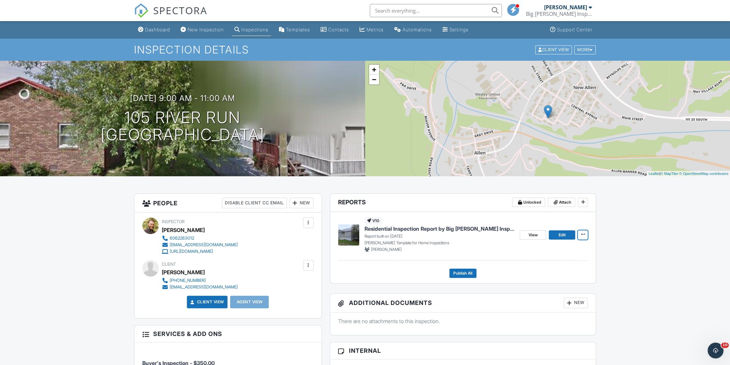 The width and height of the screenshot is (730, 365). What do you see at coordinates (575, 29) in the screenshot?
I see `div: Support Center` at bounding box center [575, 29].